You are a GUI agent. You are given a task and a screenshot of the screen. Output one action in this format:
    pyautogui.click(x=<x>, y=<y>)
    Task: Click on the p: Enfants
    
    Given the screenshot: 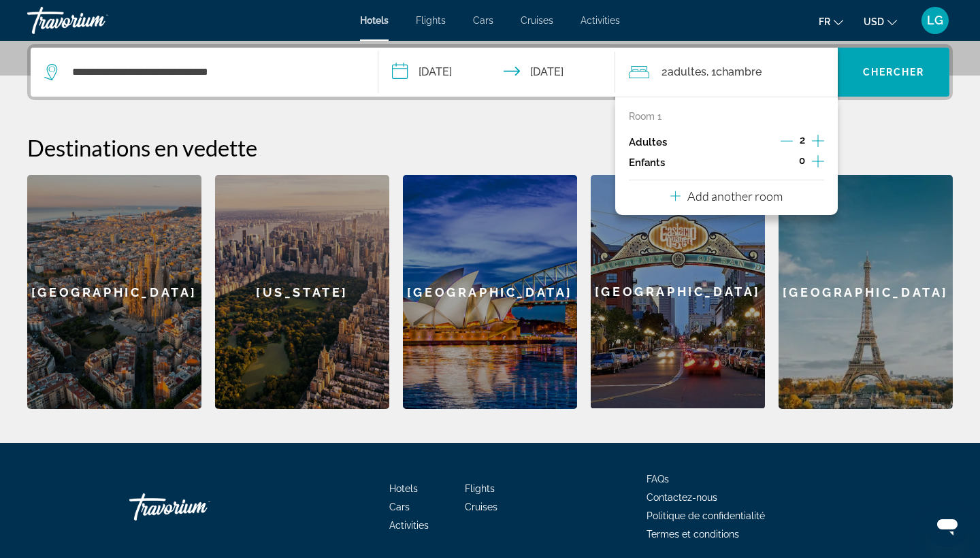 What is the action you would take?
    pyautogui.click(x=646, y=163)
    